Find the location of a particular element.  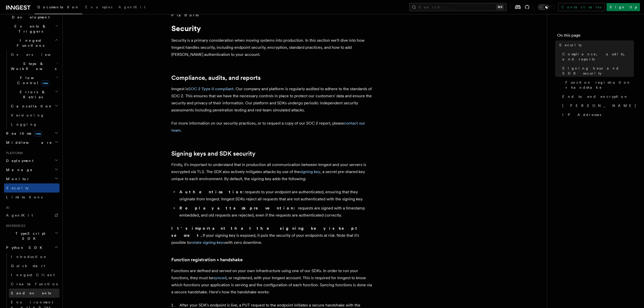

span: Inngest Client is located at coordinates (33, 275).